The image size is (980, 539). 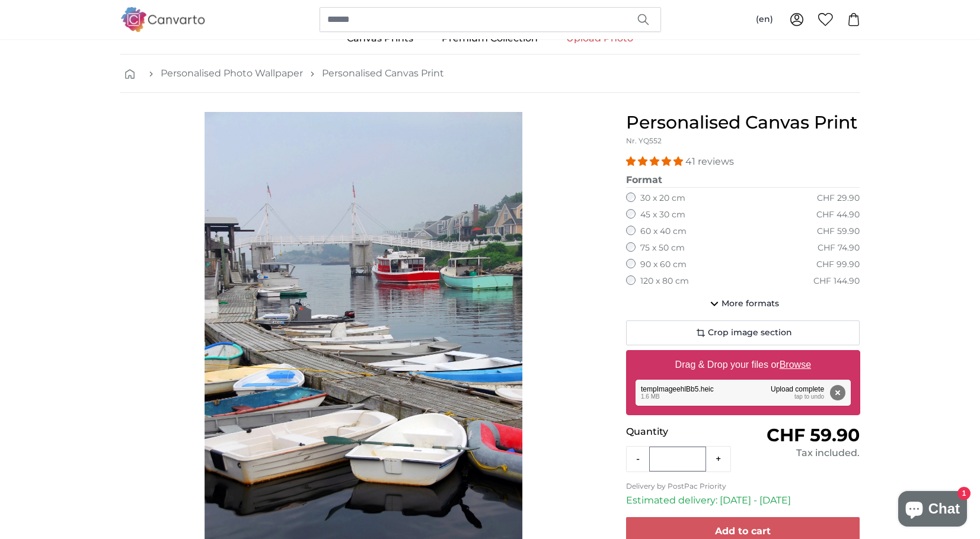 I want to click on label: 120 x 80 cm, so click(x=665, y=281).